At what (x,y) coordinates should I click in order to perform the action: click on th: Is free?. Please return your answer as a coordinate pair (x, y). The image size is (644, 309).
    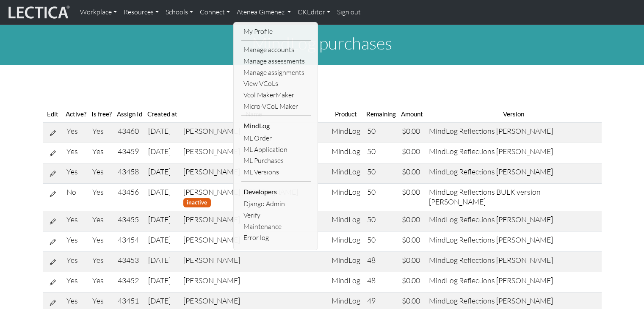
    Looking at the image, I should click on (101, 114).